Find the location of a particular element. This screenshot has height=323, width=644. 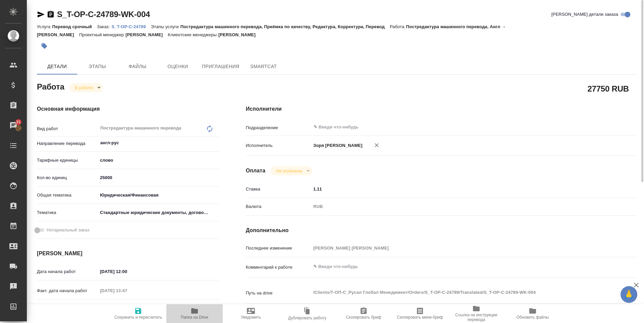

p: Кол-во единиц is located at coordinates (67, 178).